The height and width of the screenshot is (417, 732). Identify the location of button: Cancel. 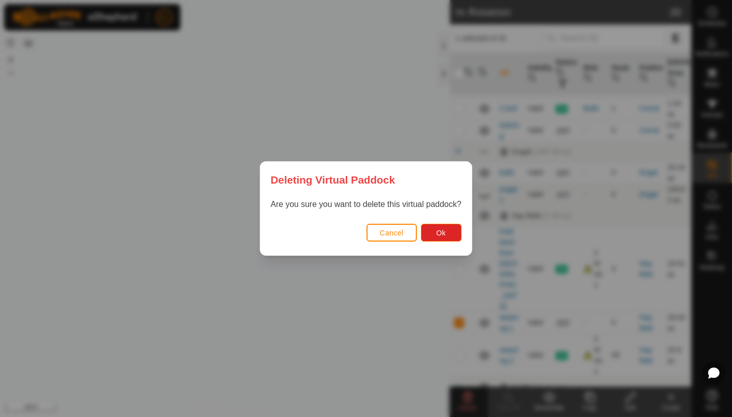
(392, 232).